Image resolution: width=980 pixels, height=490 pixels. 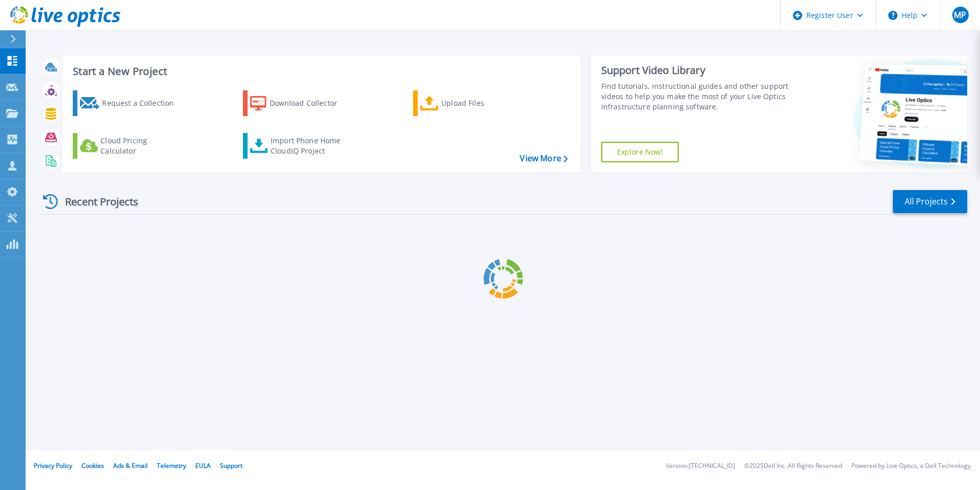 I want to click on div: Cloud Pricing Calculator, so click(x=141, y=146).